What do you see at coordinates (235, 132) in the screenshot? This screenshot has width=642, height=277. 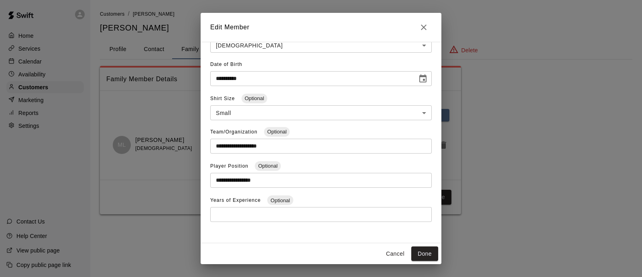 I see `span: Team/Organization` at bounding box center [235, 132].